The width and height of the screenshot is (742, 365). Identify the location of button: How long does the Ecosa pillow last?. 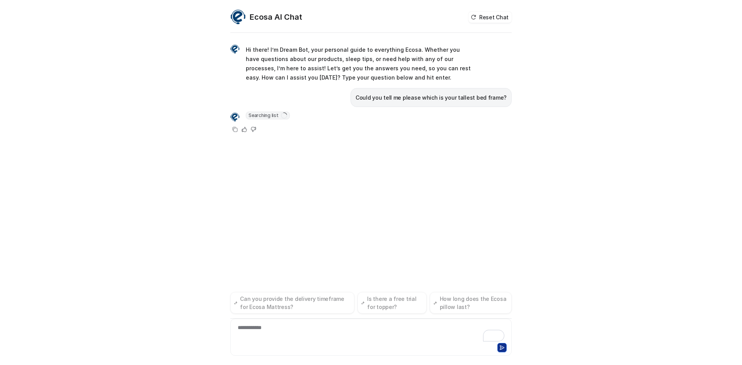
(471, 303).